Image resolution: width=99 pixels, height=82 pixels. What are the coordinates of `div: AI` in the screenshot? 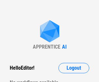 It's located at (64, 47).